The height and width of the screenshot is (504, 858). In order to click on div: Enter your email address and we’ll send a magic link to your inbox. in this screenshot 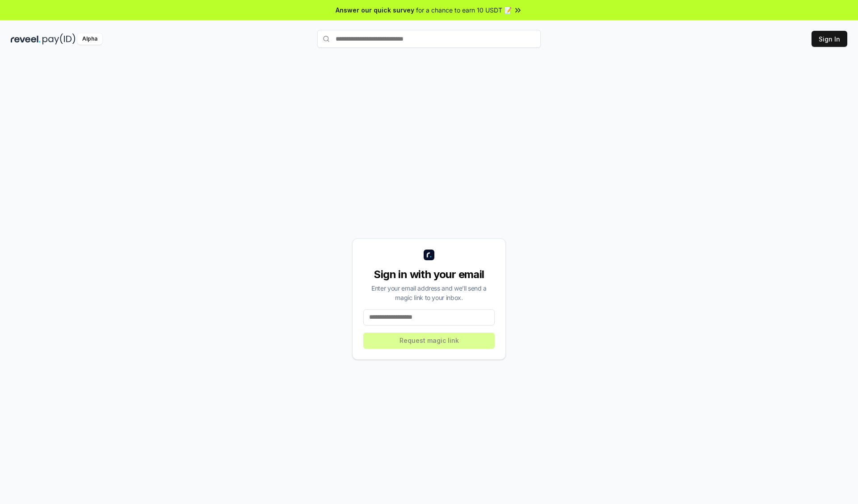, I will do `click(429, 293)`.